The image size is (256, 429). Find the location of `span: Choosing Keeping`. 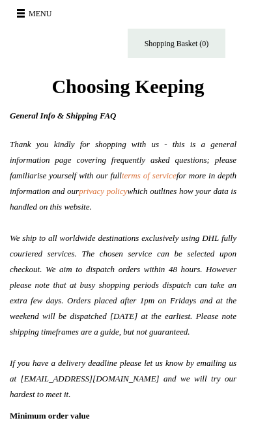

span: Choosing Keeping is located at coordinates (128, 86).